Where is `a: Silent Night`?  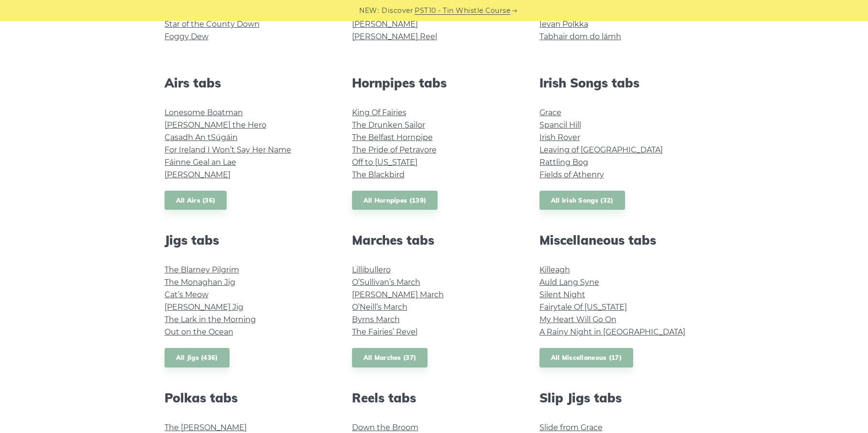
a: Silent Night is located at coordinates (562, 294).